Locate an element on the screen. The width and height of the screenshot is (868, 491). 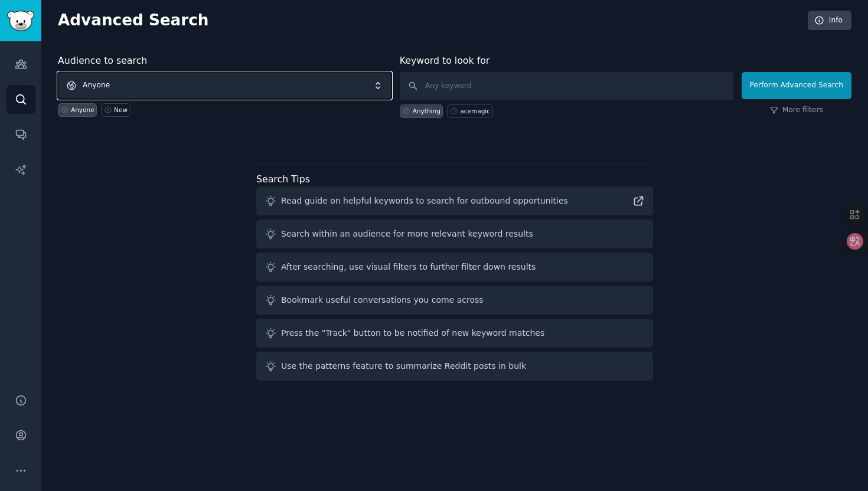
h2: Advanced Search is located at coordinates (429, 21).